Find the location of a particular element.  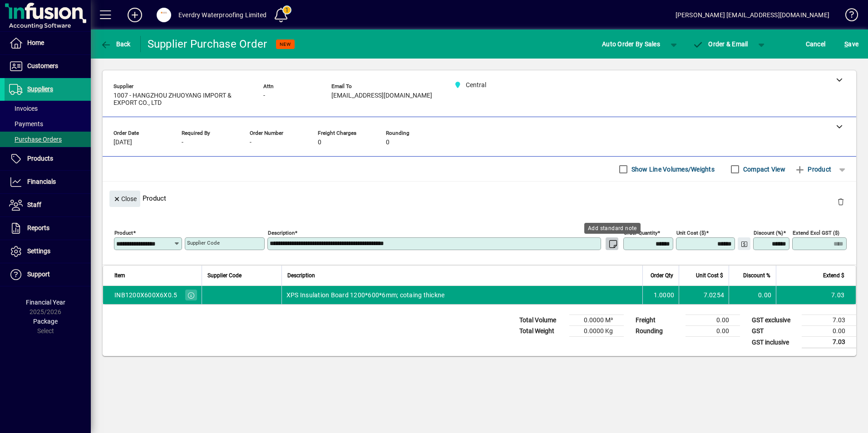

button: Product is located at coordinates (813, 169).